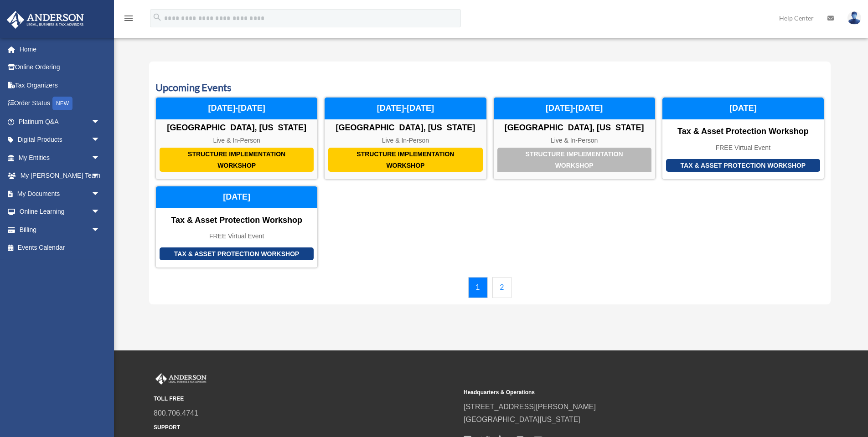 The height and width of the screenshot is (437, 868). I want to click on img: User Pic, so click(854, 17).